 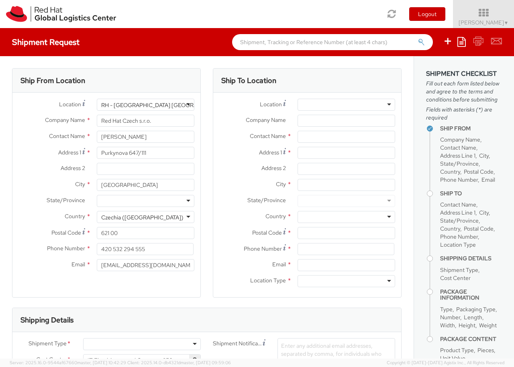 What do you see at coordinates (47, 321) in the screenshot?
I see `h3: Shipping Details` at bounding box center [47, 321].